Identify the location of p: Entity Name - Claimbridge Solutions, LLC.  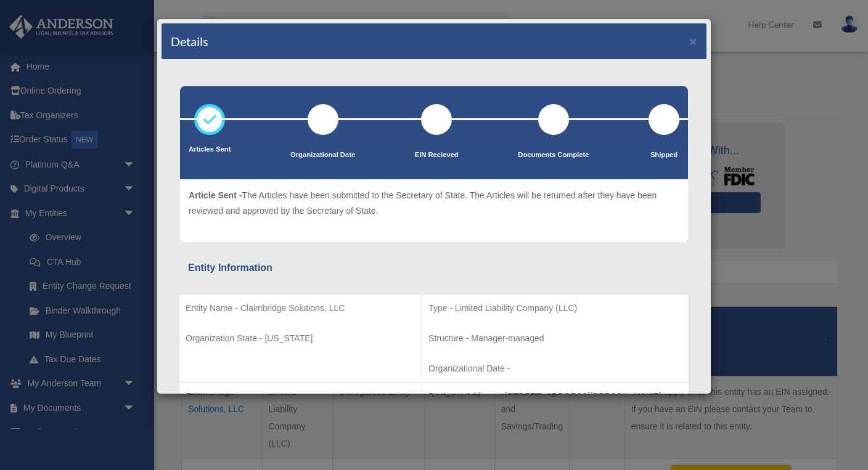
(300, 308).